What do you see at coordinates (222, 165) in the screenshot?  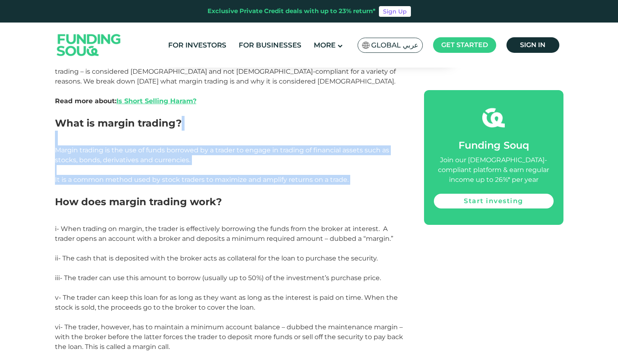 I see `span: Margin trading is the use of funds borrowed by a trader to engage in trading of financial assets ...` at bounding box center [222, 165].